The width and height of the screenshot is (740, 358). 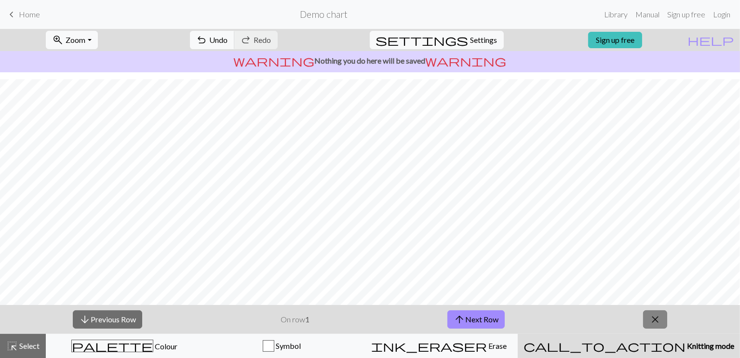 What do you see at coordinates (497, 346) in the screenshot?
I see `span: Erase` at bounding box center [497, 346].